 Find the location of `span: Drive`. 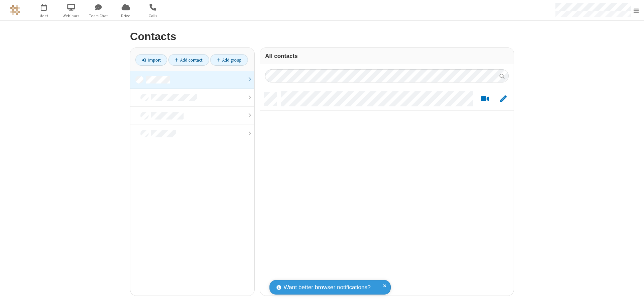

span: Drive is located at coordinates (126, 16).